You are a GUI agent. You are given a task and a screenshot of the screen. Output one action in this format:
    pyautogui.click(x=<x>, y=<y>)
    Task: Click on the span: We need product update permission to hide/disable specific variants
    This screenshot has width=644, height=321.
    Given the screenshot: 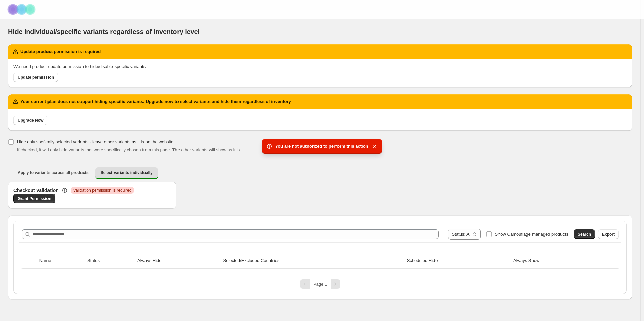 What is the action you would take?
    pyautogui.click(x=79, y=66)
    